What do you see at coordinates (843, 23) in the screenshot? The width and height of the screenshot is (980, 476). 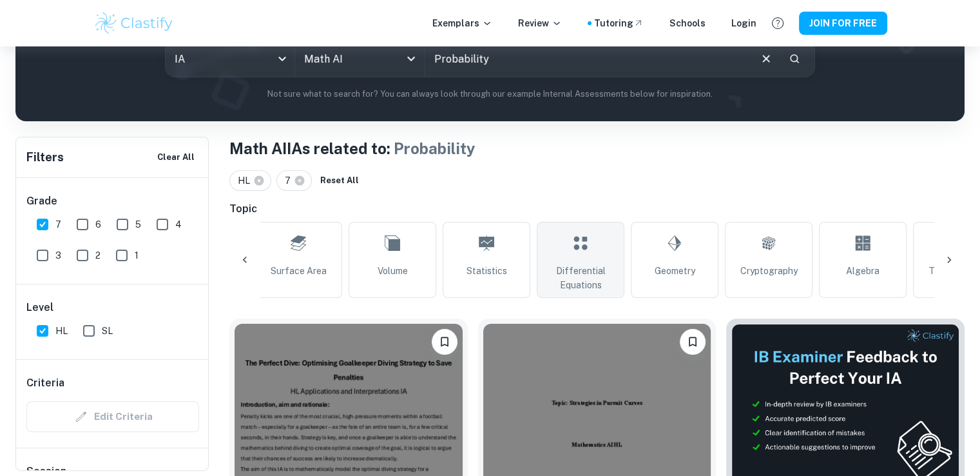 I see `a: JOIN FOR FREE` at bounding box center [843, 23].